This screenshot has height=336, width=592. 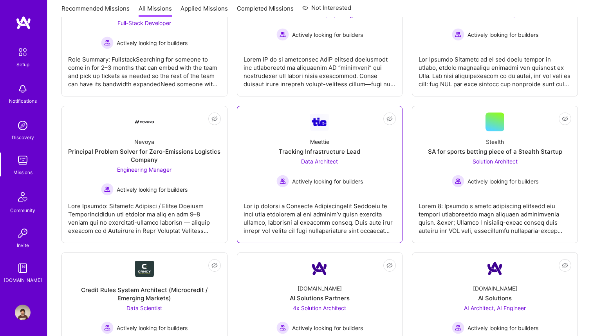 I want to click on div: Invite, so click(x=23, y=245).